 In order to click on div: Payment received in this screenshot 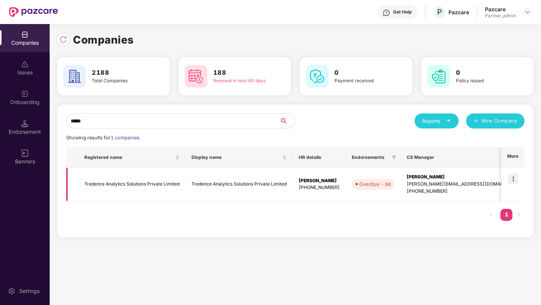, I will do `click(362, 81)`.